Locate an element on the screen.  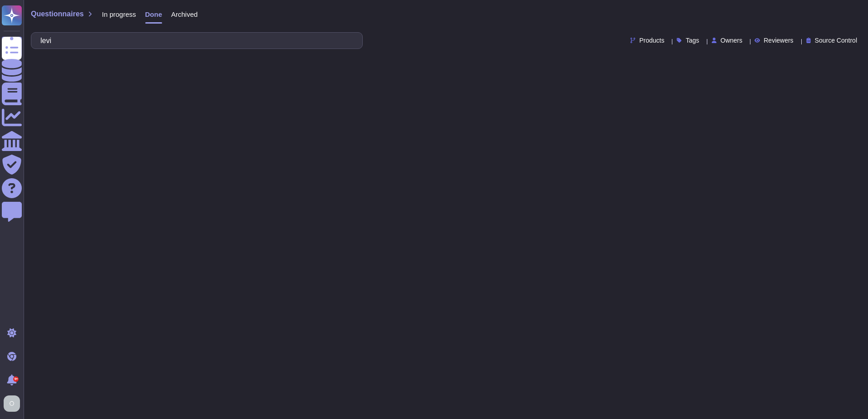
span: In progress is located at coordinates (118, 14).